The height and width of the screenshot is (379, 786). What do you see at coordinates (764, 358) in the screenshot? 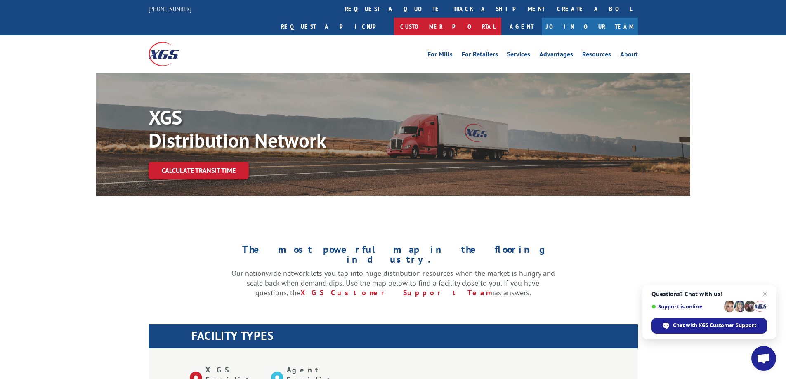
I see `a: Open chat` at bounding box center [764, 358].